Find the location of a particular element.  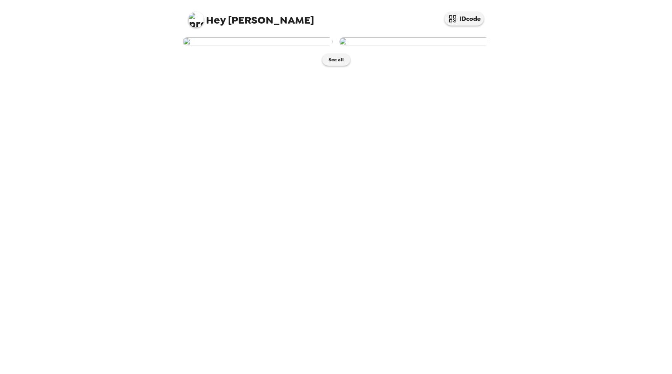

span: Hey is located at coordinates (216, 20).